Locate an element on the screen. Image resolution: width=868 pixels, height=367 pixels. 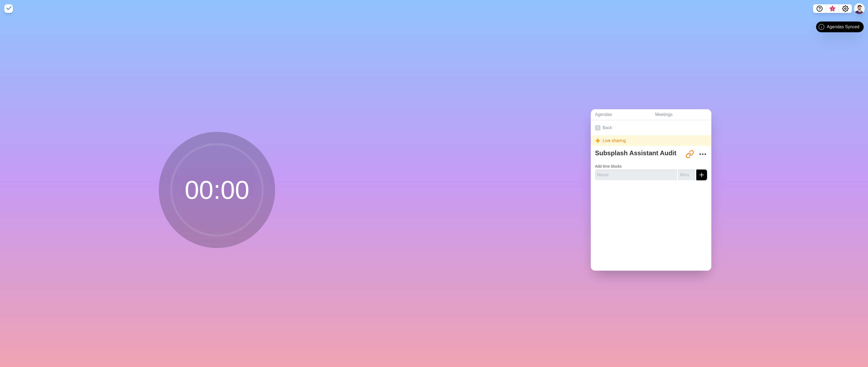
button: Settings is located at coordinates (846, 9).